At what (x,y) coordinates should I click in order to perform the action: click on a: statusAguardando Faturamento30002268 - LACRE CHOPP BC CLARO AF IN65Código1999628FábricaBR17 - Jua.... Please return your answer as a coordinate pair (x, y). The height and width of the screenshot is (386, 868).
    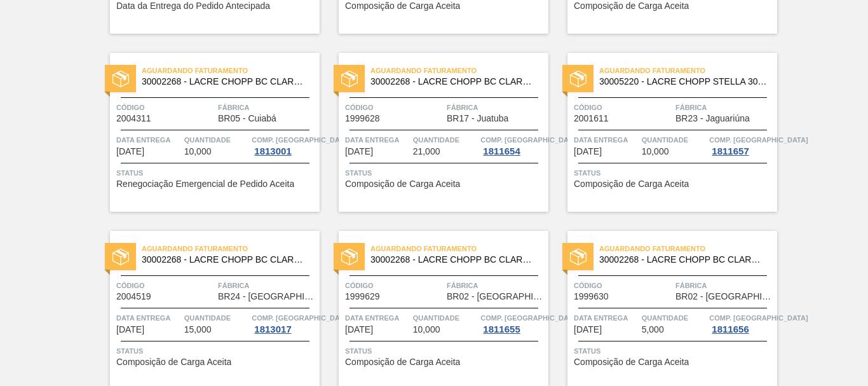
    Looking at the image, I should click on (434, 132).